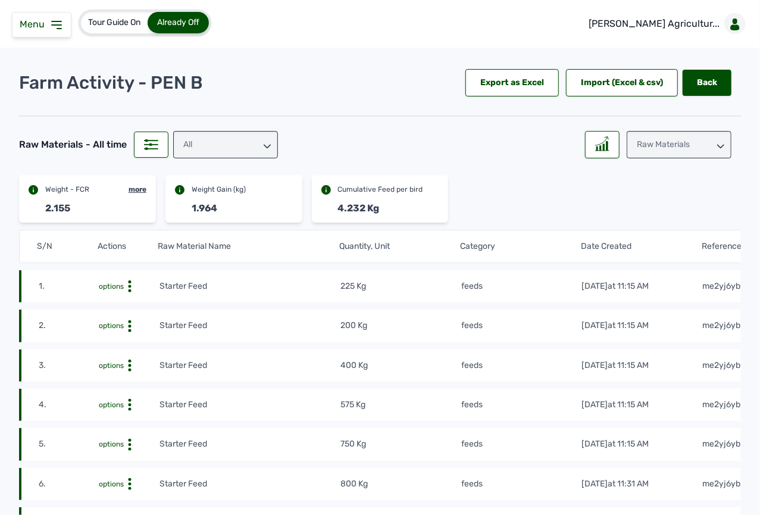  What do you see at coordinates (68, 326) in the screenshot?
I see `td: 2.` at bounding box center [68, 326].